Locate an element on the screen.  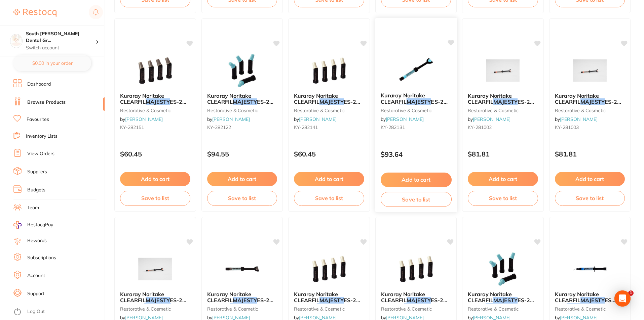
a: Subscriptions is located at coordinates (42, 258).